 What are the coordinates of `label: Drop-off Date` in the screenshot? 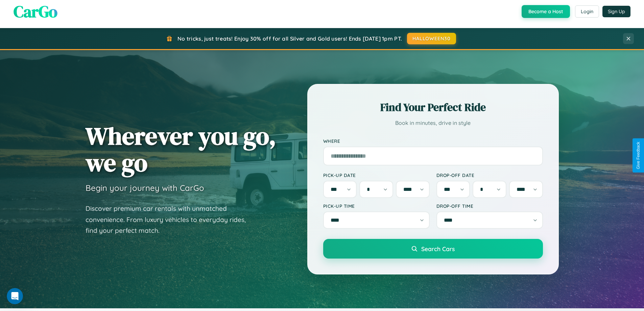 It's located at (489, 175).